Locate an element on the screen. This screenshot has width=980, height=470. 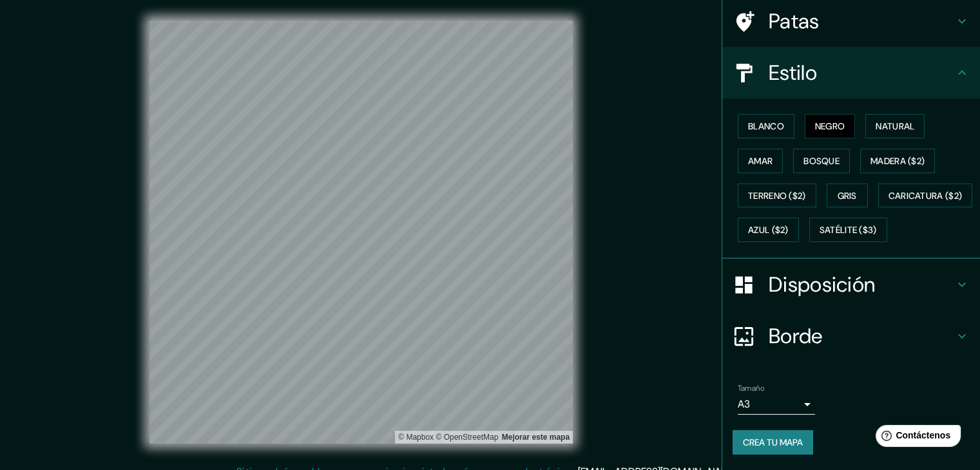
font: Terreno ($2) is located at coordinates (777, 196).